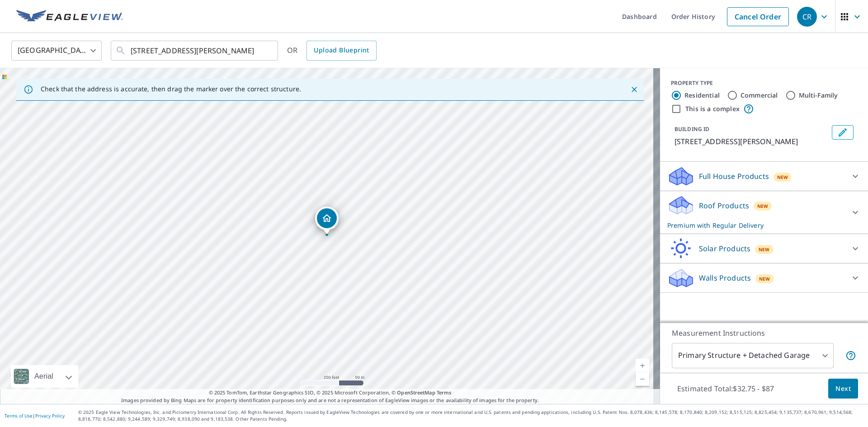 The height and width of the screenshot is (427, 868). What do you see at coordinates (642, 379) in the screenshot?
I see `a: Current Level 17, Zoom Out` at bounding box center [642, 379].